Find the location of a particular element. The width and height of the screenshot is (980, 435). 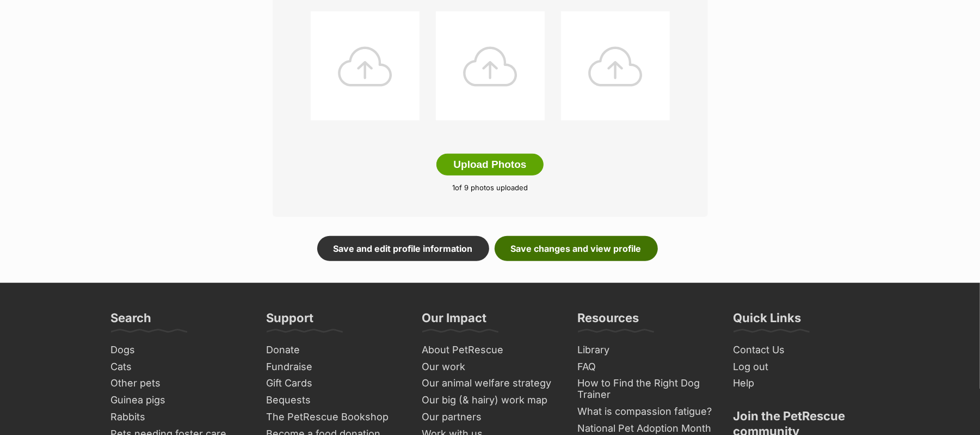

a: Cats is located at coordinates (179, 366).